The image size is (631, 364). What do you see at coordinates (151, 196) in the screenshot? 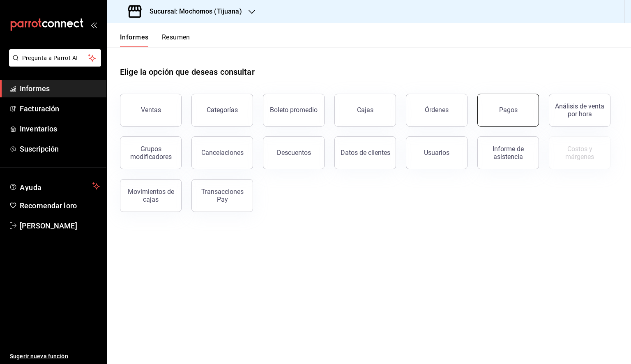
I see `button: Movimientos de cajas` at bounding box center [151, 196].